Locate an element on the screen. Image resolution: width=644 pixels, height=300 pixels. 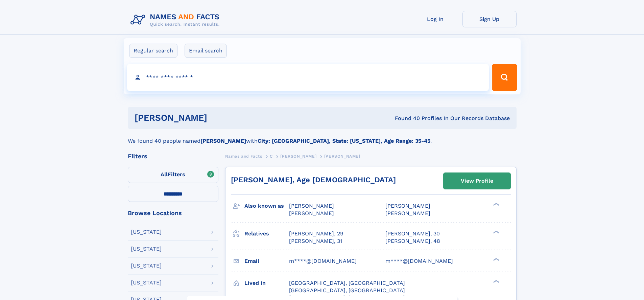
h3: Also known as is located at coordinates (266, 206).